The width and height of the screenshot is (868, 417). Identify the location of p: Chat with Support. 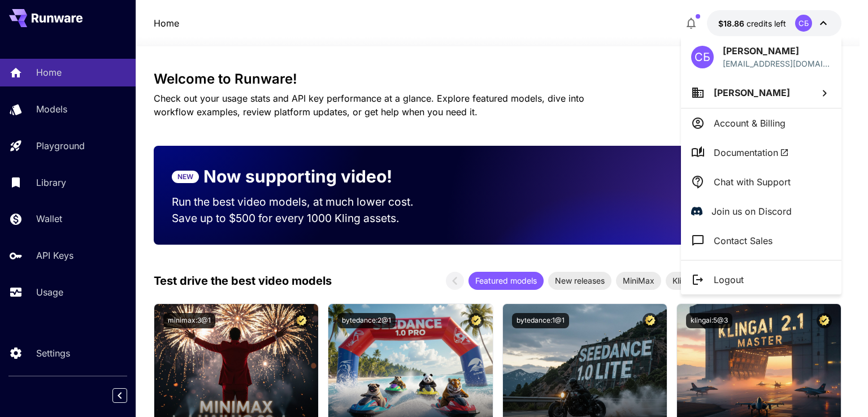
(752, 182).